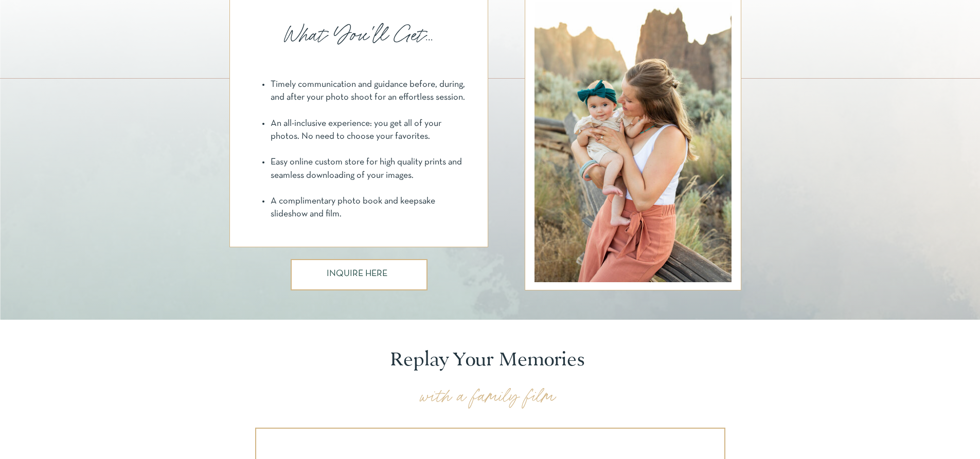  What do you see at coordinates (488, 360) in the screenshot?
I see `p: Replay Your Memories` at bounding box center [488, 360].